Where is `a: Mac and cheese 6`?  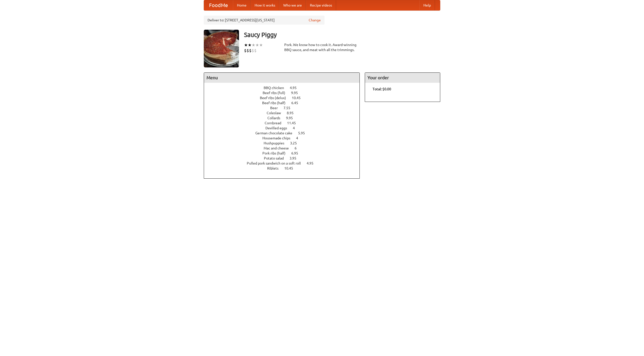
a: Mac and cheese 6 is located at coordinates (285, 148).